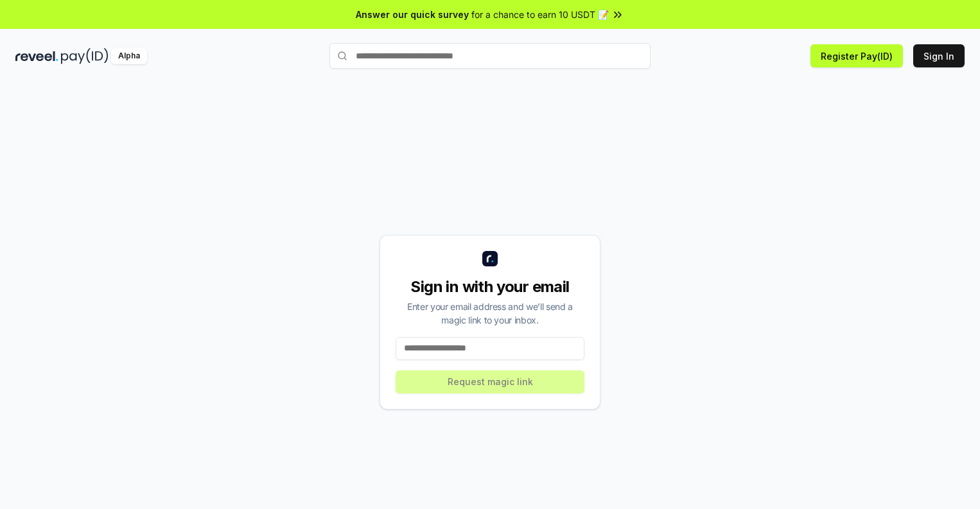 The height and width of the screenshot is (509, 980). I want to click on img: pay_id, so click(85, 56).